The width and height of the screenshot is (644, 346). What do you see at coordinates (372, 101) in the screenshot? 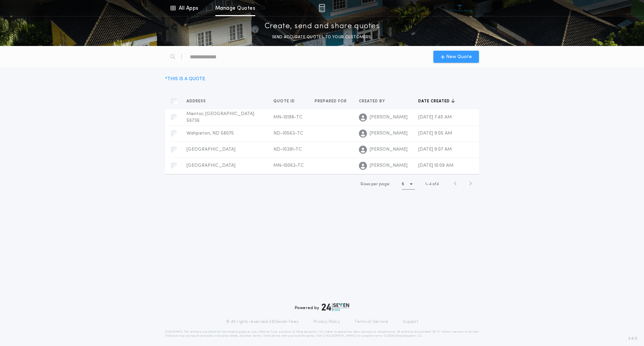
I see `span: Created by` at bounding box center [372, 101].